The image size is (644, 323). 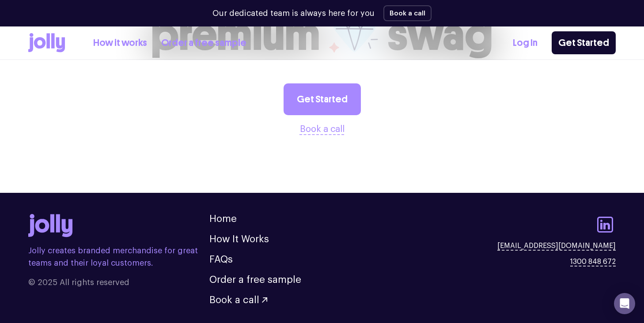 I want to click on a: FAQs, so click(x=221, y=260).